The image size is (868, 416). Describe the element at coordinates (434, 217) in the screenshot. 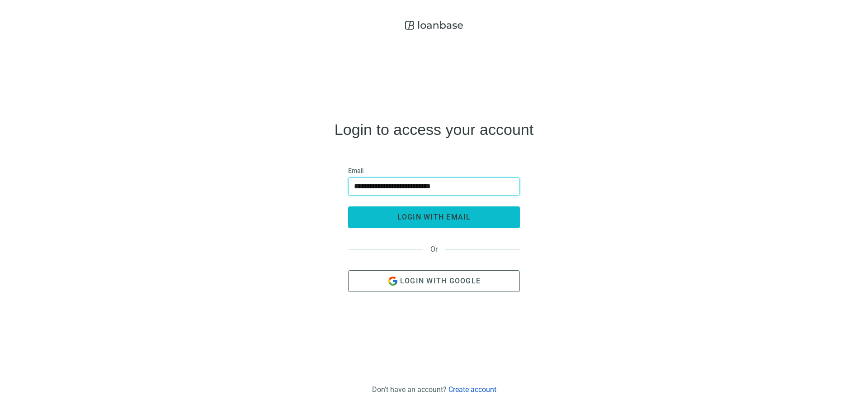

I see `button: login with email` at that location.